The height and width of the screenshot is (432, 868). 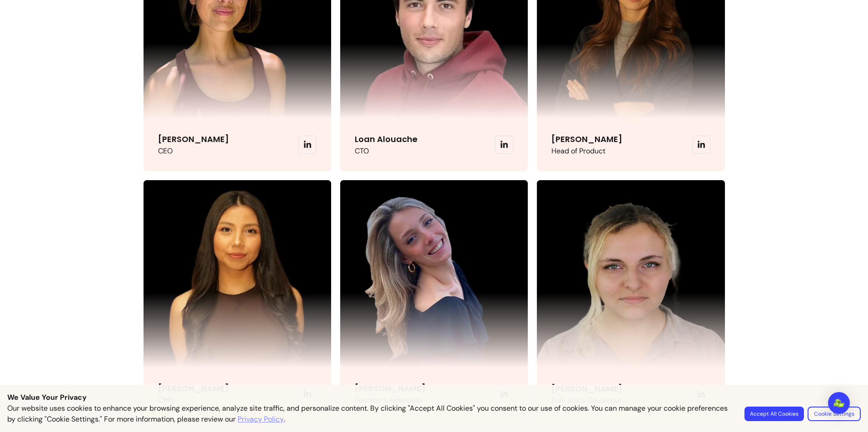 I want to click on img: Scarlette De Gregorio, so click(x=237, y=274).